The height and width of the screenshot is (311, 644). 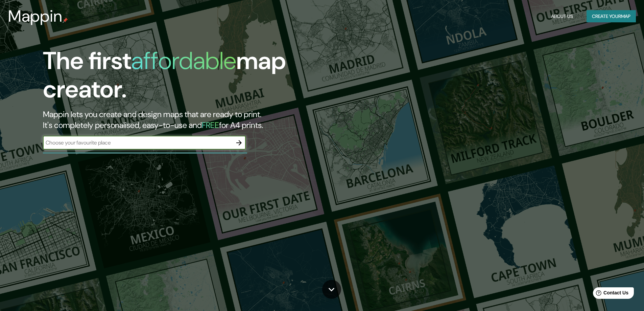 I want to click on input: Choose your favourite place, so click(x=137, y=142).